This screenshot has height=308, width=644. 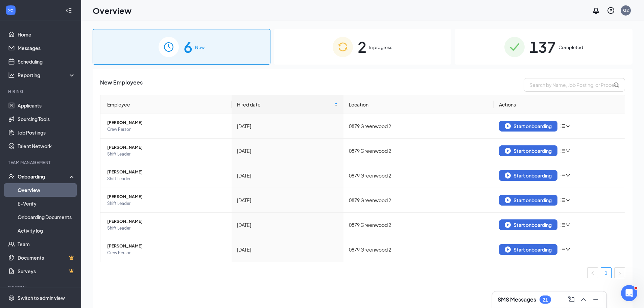 What do you see at coordinates (611, 10) in the screenshot?
I see `svg: QuestionInfo` at bounding box center [611, 10].